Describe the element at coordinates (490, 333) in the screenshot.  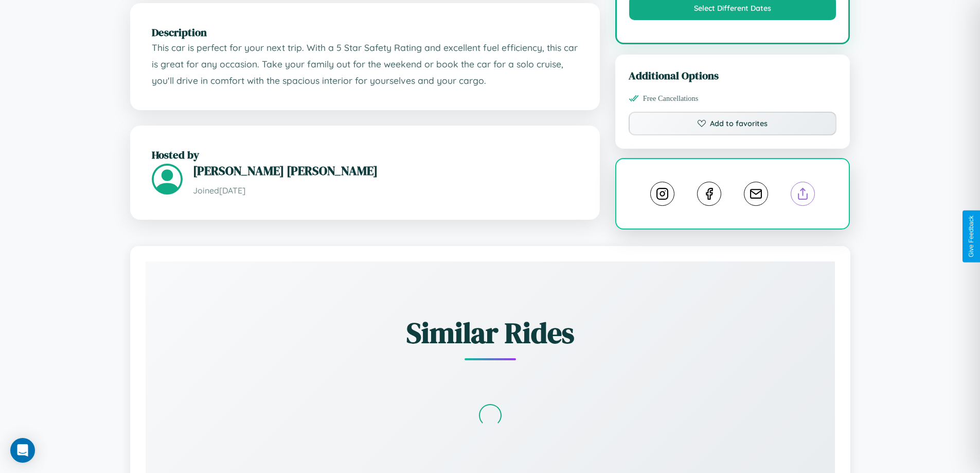
I see `h2: Similar Rides` at that location.